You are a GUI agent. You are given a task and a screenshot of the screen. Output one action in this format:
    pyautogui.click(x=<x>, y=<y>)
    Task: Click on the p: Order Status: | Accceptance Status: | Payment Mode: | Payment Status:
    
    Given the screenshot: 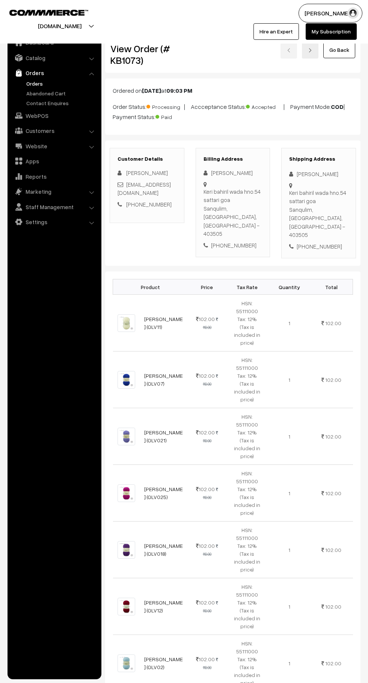 What is the action you would take?
    pyautogui.click(x=233, y=111)
    